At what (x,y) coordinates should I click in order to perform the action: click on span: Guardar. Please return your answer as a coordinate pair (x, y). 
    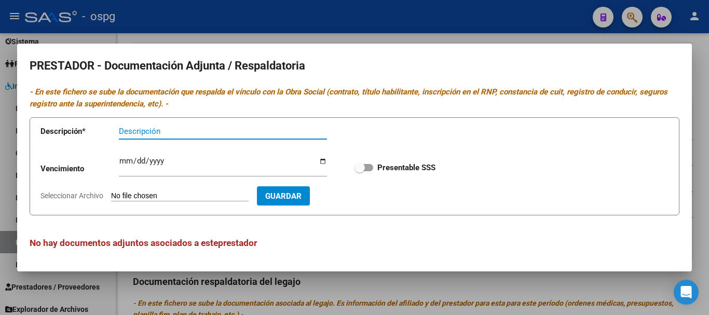
    Looking at the image, I should click on (283, 196).